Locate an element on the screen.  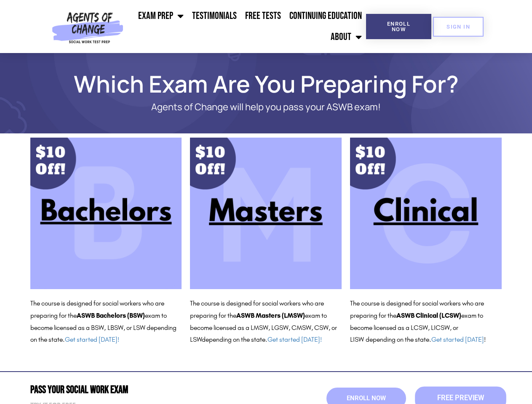
a: Continuing Education is located at coordinates (325, 16).